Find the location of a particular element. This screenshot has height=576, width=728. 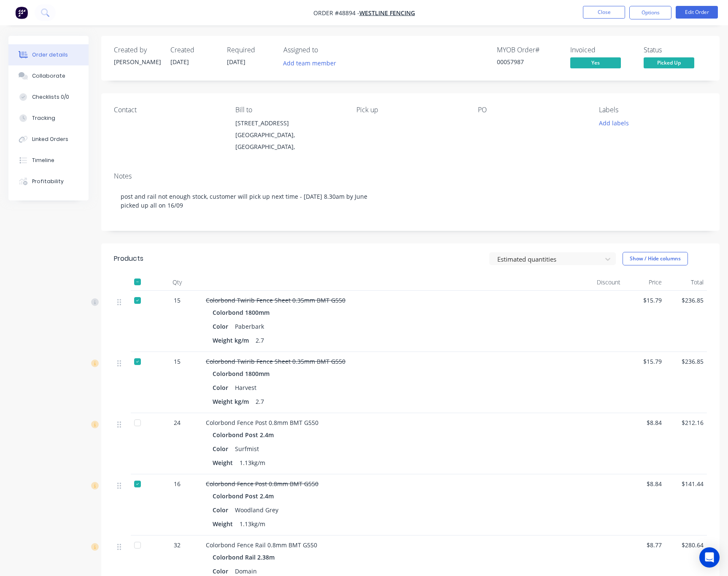

a: Westline Fencing is located at coordinates (387, 13).